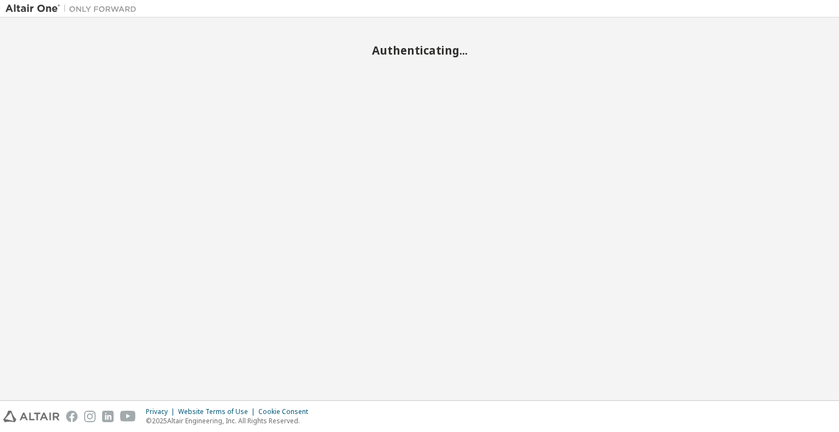 The width and height of the screenshot is (839, 432). What do you see at coordinates (218, 412) in the screenshot?
I see `div: Website Terms of Use` at bounding box center [218, 412].